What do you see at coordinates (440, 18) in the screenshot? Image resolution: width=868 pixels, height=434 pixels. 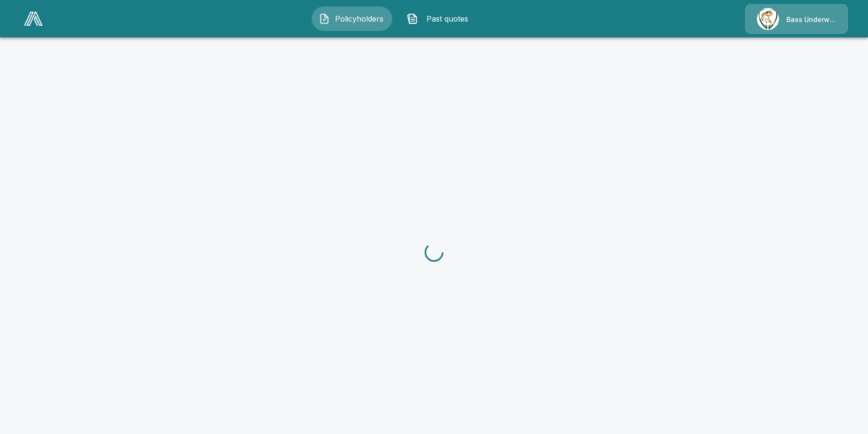 I see `button: Past quotes IconPast quotes` at bounding box center [440, 18].